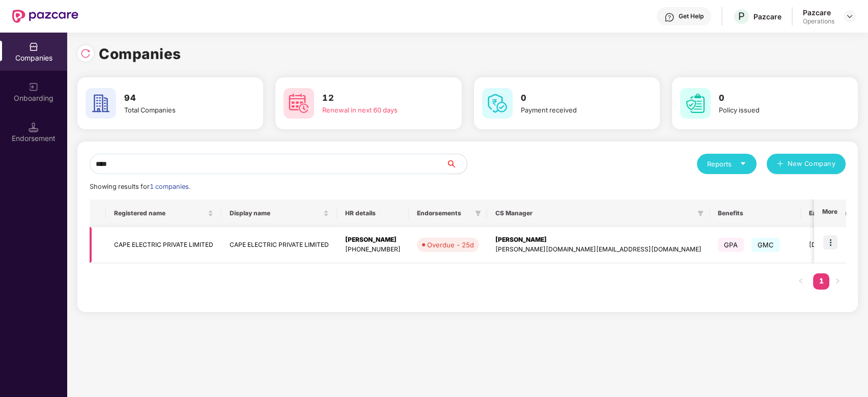  What do you see at coordinates (801, 281) in the screenshot?
I see `span: left` at bounding box center [801, 281].